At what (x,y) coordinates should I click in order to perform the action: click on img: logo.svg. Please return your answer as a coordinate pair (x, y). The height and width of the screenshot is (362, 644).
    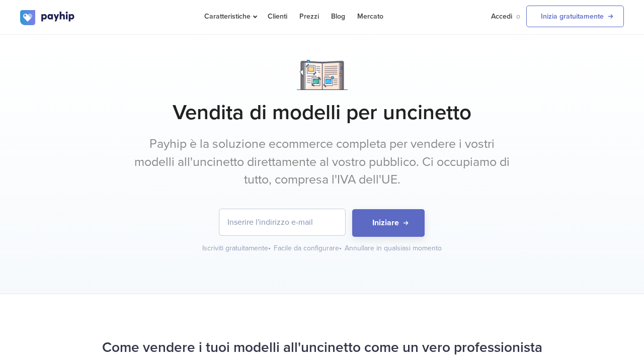
    Looking at the image, I should click on (48, 18).